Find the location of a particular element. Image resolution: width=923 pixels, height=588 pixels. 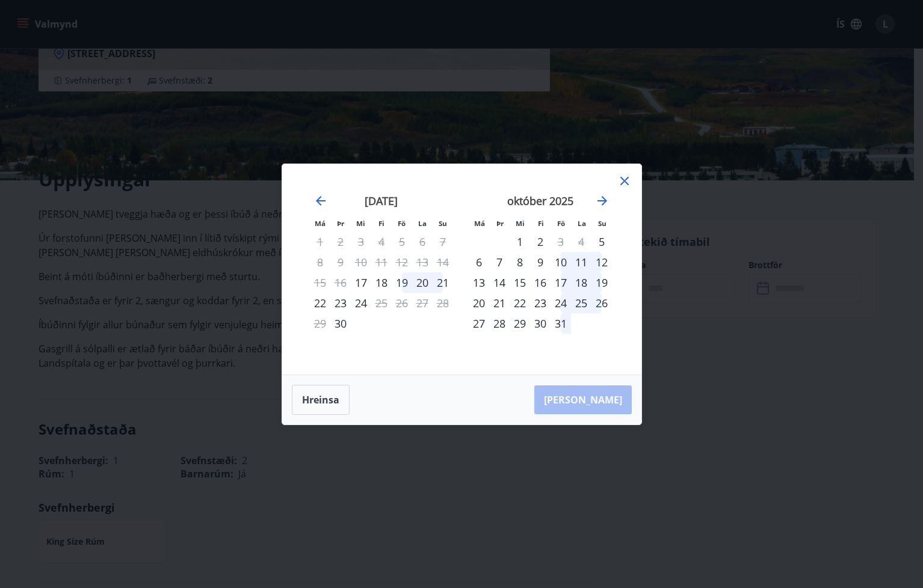

div: 23 is located at coordinates (340, 303).